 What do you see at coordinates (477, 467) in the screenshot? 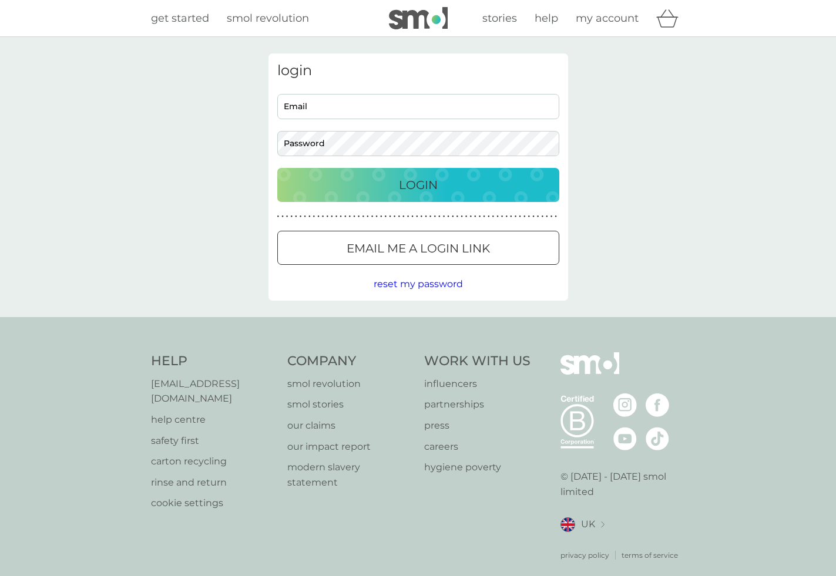
I see `a: hygiene poverty` at bounding box center [477, 467].